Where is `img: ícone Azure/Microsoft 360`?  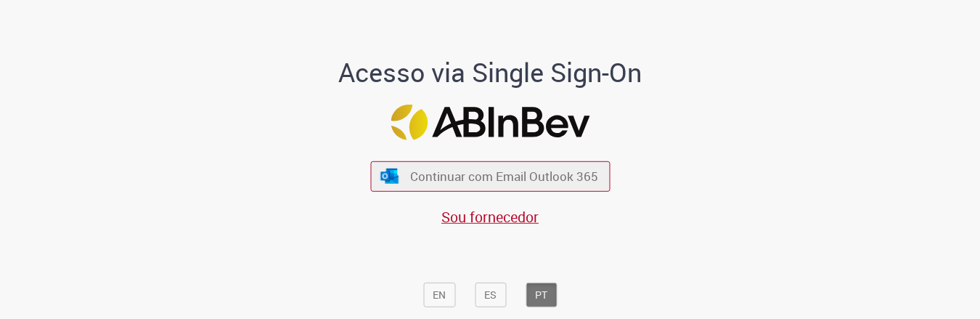
img: ícone Azure/Microsoft 360 is located at coordinates (390, 175).